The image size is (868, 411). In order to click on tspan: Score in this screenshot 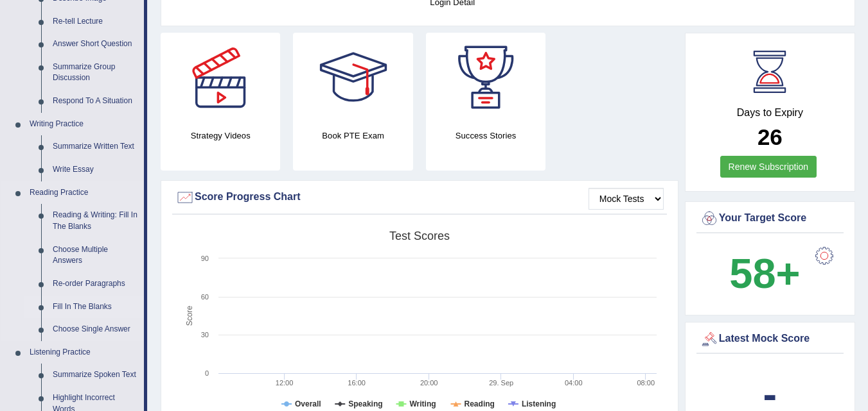, I will do `click(190, 316)`.